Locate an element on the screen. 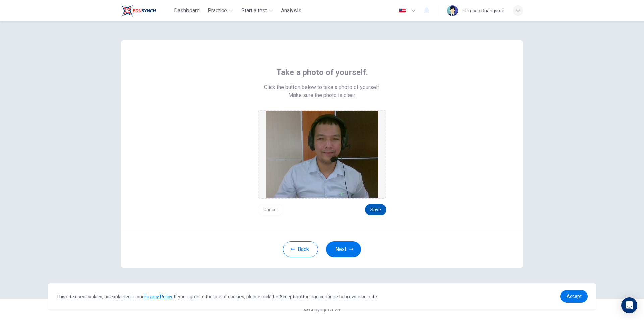  button: Back is located at coordinates (300, 249).